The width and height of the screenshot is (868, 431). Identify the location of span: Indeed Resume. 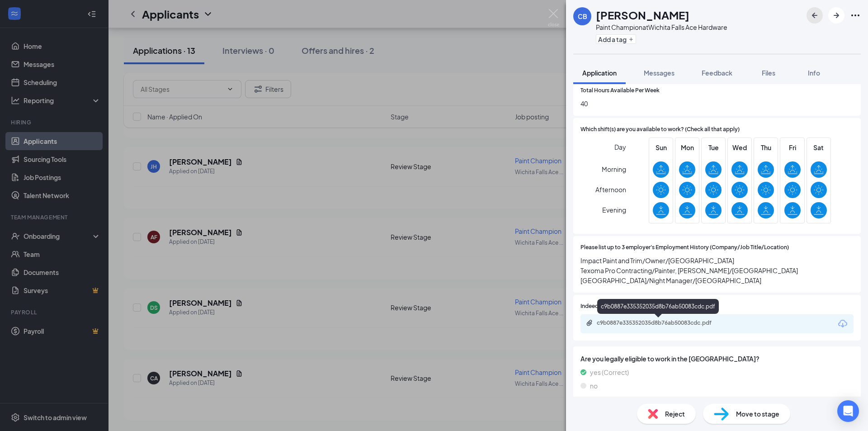
(601, 306).